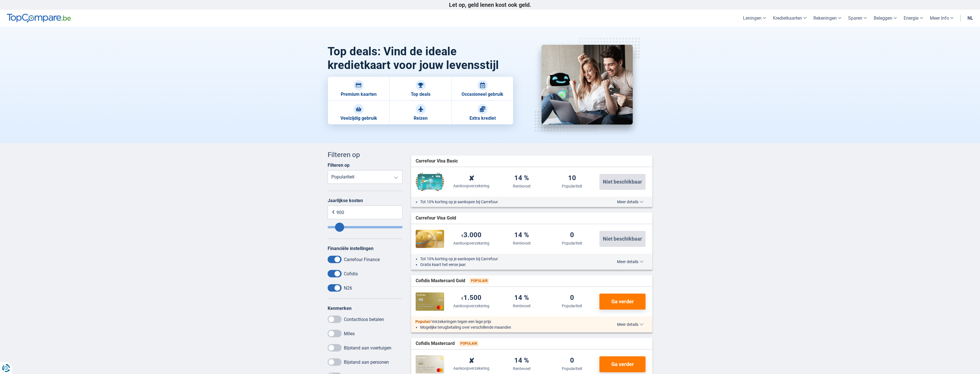 The width and height of the screenshot is (980, 374). Describe the element at coordinates (359, 86) in the screenshot. I see `img: Premium kaarten` at that location.